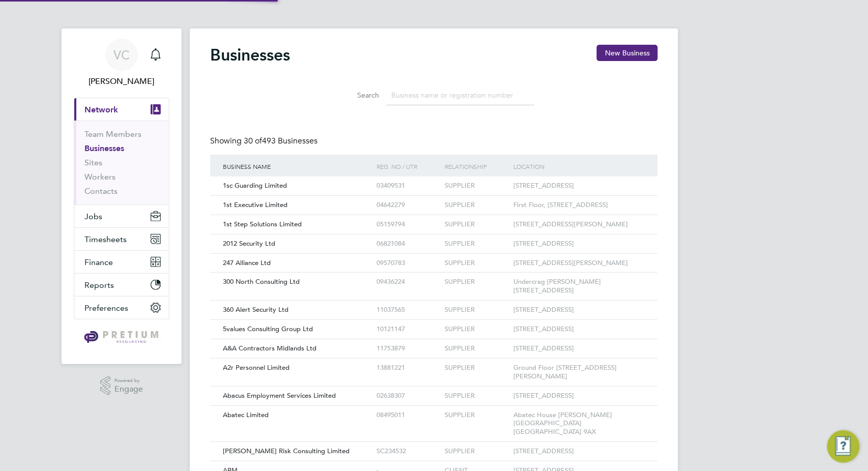 This screenshot has width=868, height=471. Describe the element at coordinates (246, 263) in the screenshot. I see `span: 247 Alliance Ltd` at that location.